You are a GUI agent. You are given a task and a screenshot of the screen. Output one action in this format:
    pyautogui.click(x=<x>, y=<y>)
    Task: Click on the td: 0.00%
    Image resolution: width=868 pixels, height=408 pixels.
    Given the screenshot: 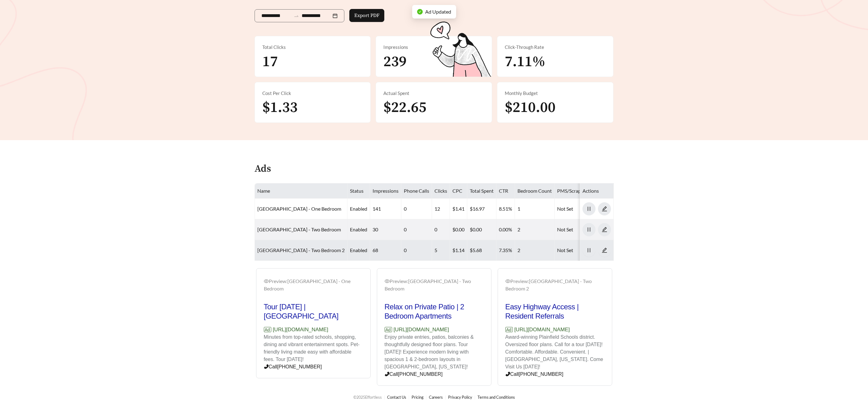 What is the action you would take?
    pyautogui.click(x=505, y=229)
    